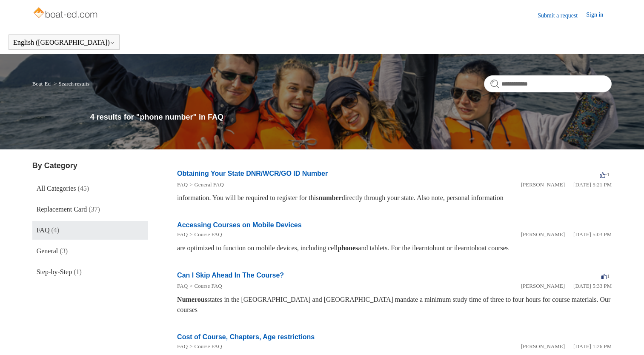 This screenshot has width=644, height=355. What do you see at coordinates (230, 275) in the screenshot?
I see `a: Can I Skip Ahead In The Course?` at bounding box center [230, 275].